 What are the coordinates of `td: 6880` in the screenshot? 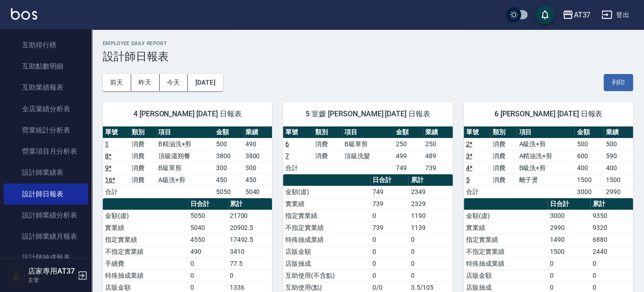 It's located at (612, 239).